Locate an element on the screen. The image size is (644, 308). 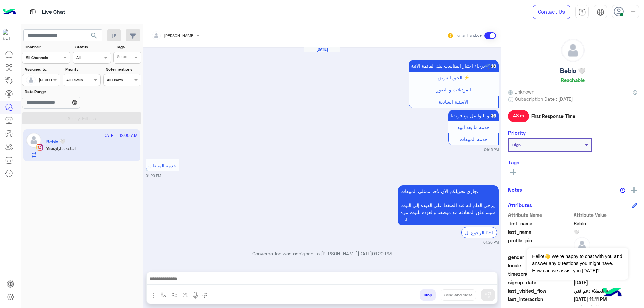
span: خدمة ما بعد البيع is located at coordinates (473, 127).